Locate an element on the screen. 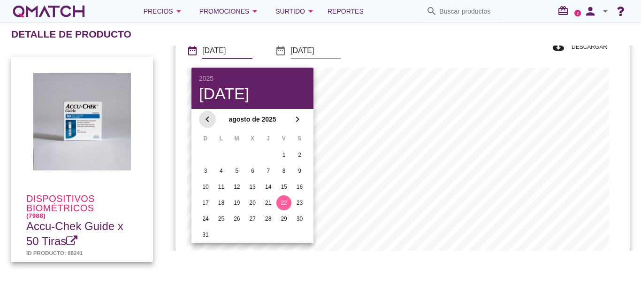 Image resolution: width=641 pixels, height=285 pixels. button: 18 is located at coordinates (221, 203).